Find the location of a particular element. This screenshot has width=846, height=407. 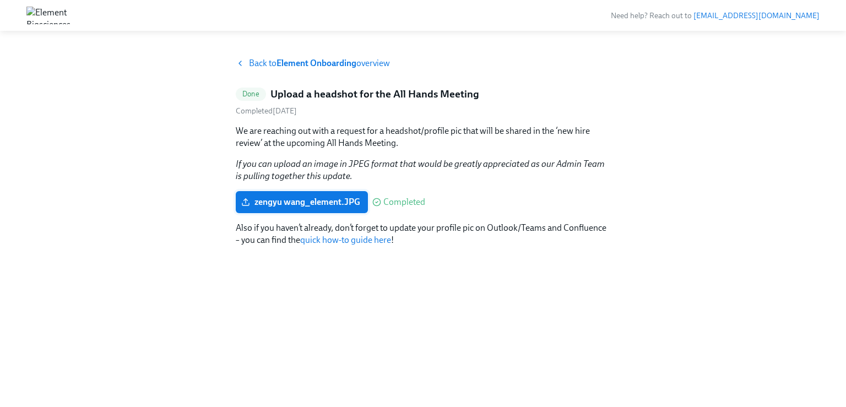

h5: Upload a headshot for the All Hands Meeting is located at coordinates (375, 94).